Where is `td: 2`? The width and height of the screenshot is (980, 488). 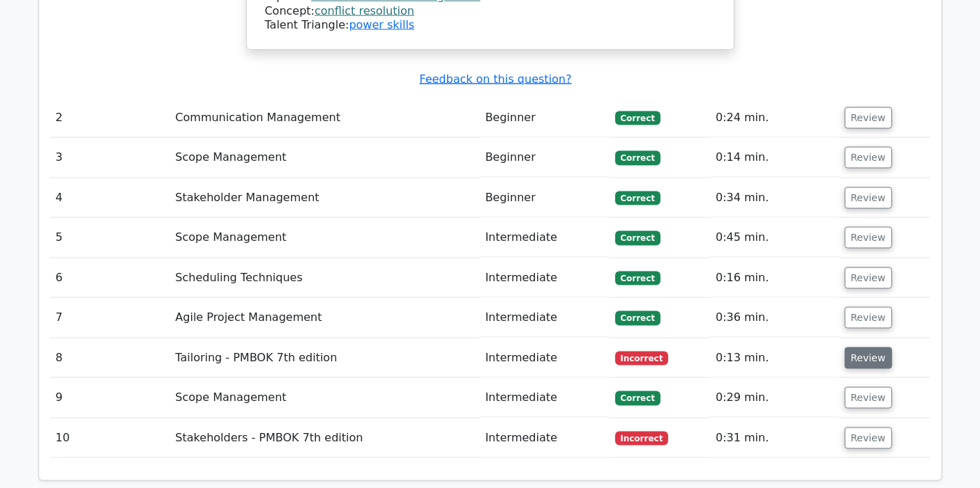 td: 2 is located at coordinates (110, 118).